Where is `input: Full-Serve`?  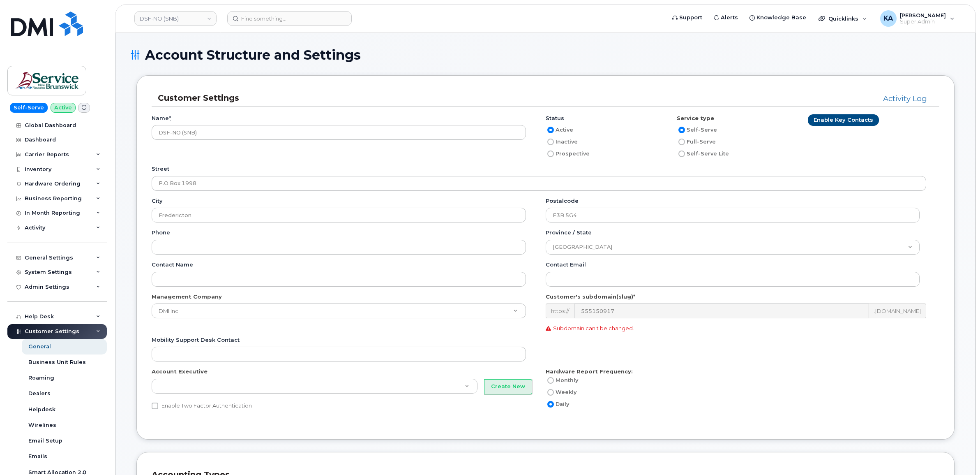 input: Full-Serve is located at coordinates (682, 142).